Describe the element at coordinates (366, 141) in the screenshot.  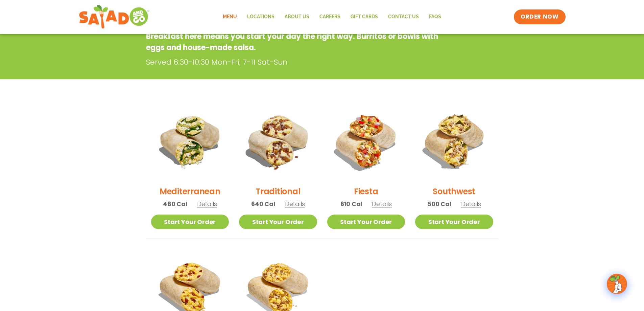
I see `img: Product photo for Fiesta` at that location.